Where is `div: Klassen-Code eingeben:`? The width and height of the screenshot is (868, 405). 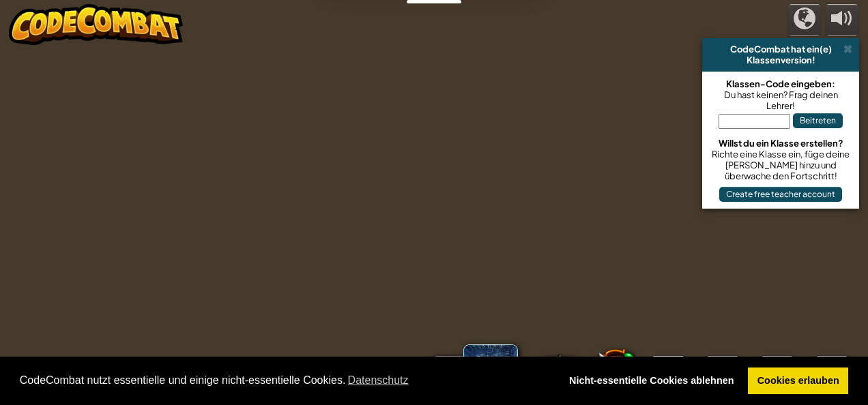 div: Klassen-Code eingeben: is located at coordinates (780, 84).